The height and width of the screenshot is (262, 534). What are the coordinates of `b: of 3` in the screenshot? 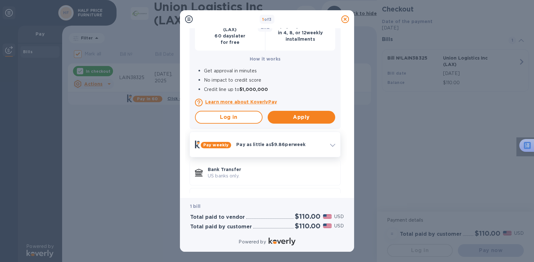 It's located at (267, 19).